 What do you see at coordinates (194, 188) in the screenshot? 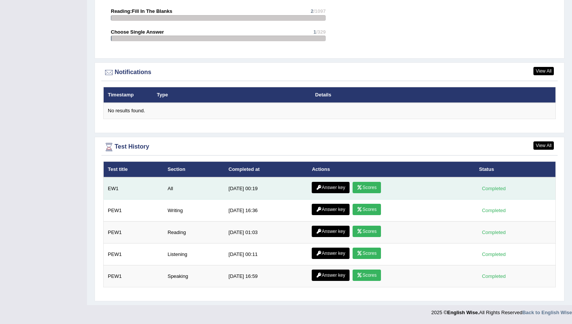
I see `td: All` at bounding box center [194, 188].